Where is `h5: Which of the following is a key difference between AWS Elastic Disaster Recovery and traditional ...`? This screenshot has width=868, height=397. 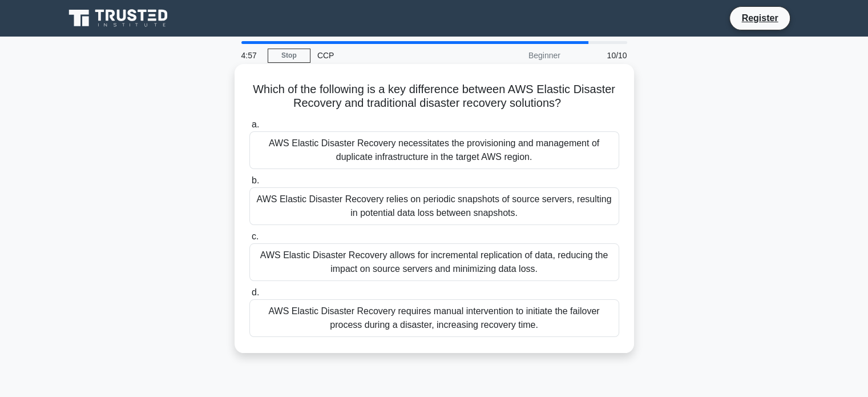 h5: Which of the following is a key difference between AWS Elastic Disaster Recovery and traditional ... is located at coordinates (434, 96).